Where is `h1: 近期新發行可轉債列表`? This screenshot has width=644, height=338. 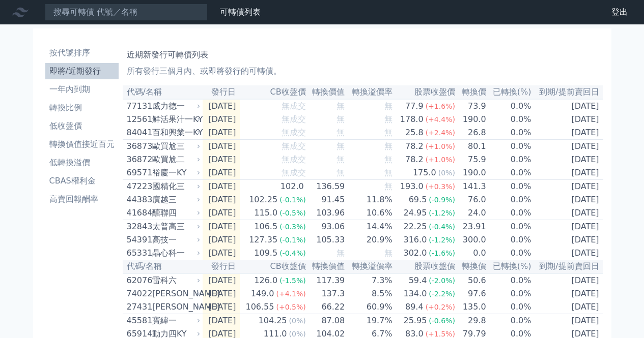 h1: 近期新發行可轉債列表 is located at coordinates (363, 55).